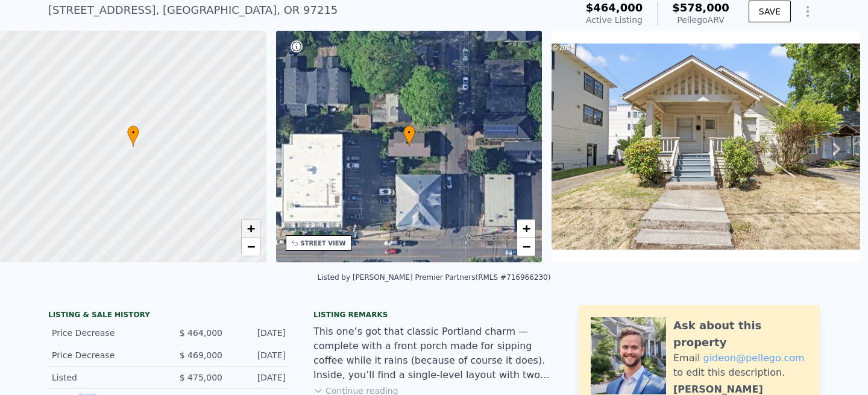  What do you see at coordinates (201, 332) in the screenshot?
I see `span: $ 464,000` at bounding box center [201, 332].